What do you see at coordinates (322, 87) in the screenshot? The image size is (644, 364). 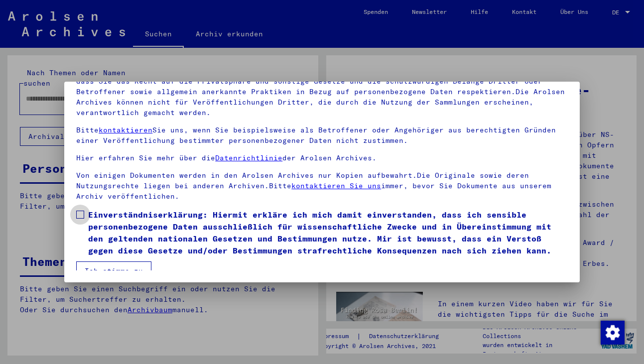 I see `p: Bitte beachten Sie, dass dieses Portal über NS - Verfolgte sensible Daten zu identifizierten oder...` at bounding box center [322, 87].